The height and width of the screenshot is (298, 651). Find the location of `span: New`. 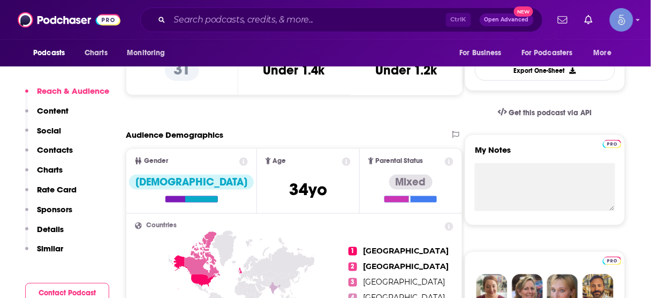

span: New is located at coordinates (523, 11).